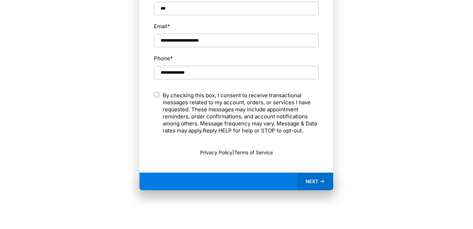  What do you see at coordinates (216, 152) in the screenshot?
I see `a: Privacy Policy` at bounding box center [216, 152].